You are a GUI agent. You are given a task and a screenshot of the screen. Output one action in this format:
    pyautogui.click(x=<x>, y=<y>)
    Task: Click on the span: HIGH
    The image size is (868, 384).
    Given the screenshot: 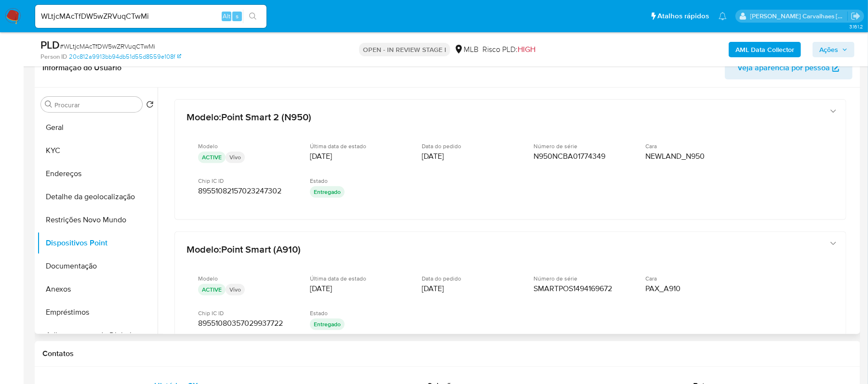 What is the action you would take?
    pyautogui.click(x=526, y=49)
    